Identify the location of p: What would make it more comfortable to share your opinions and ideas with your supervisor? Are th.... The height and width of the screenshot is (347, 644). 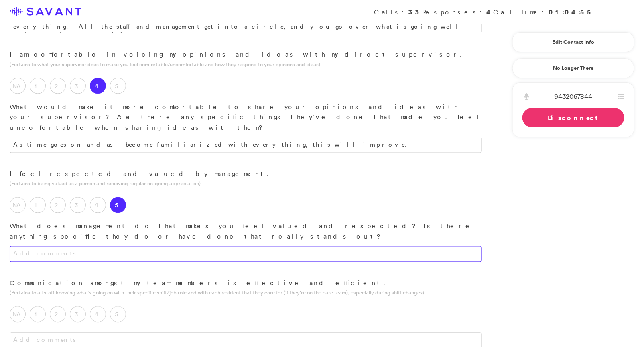
(246, 117).